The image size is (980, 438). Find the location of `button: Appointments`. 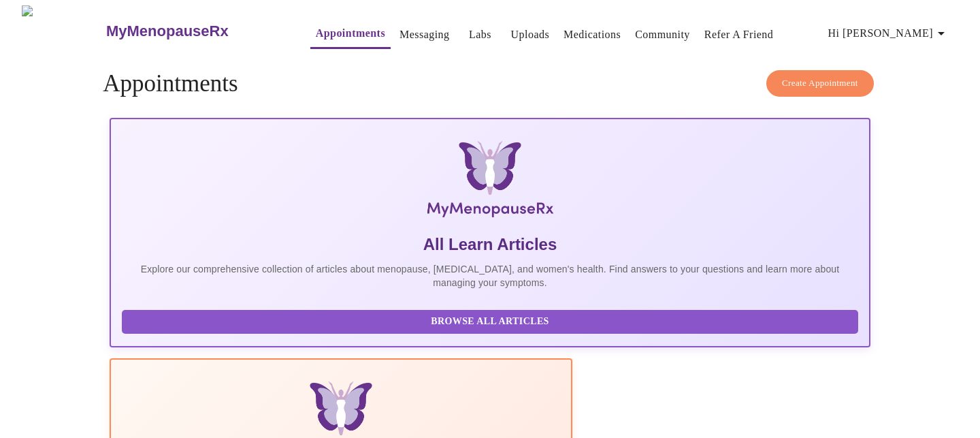

button: Appointments is located at coordinates (350, 34).